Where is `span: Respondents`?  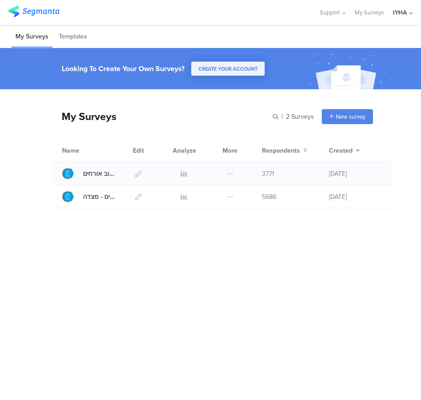
span: Respondents is located at coordinates (281, 150).